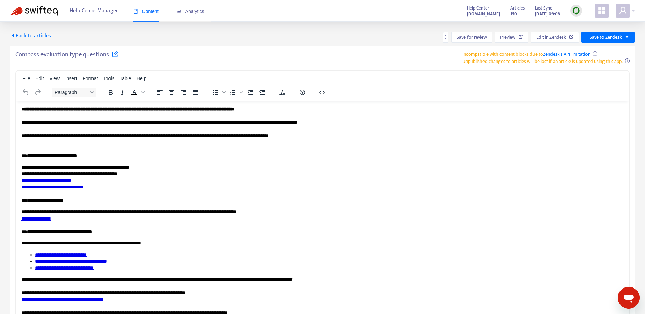  I want to click on span: appstore, so click(602, 11).